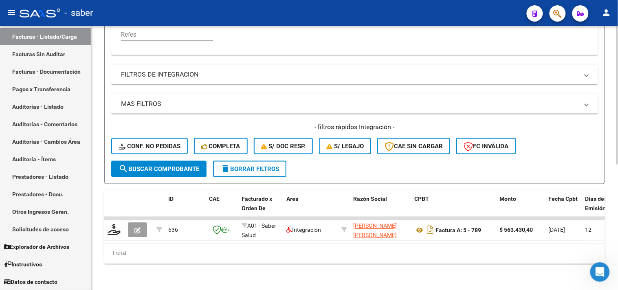  I want to click on span: Conf. no pedidas, so click(149, 146).